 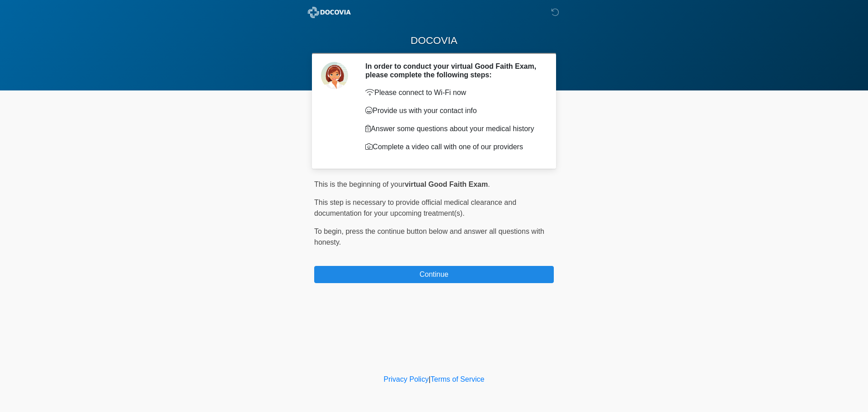 What do you see at coordinates (329, 12) in the screenshot?
I see `img: ABC Med Spa- GFEase Logo` at bounding box center [329, 12].